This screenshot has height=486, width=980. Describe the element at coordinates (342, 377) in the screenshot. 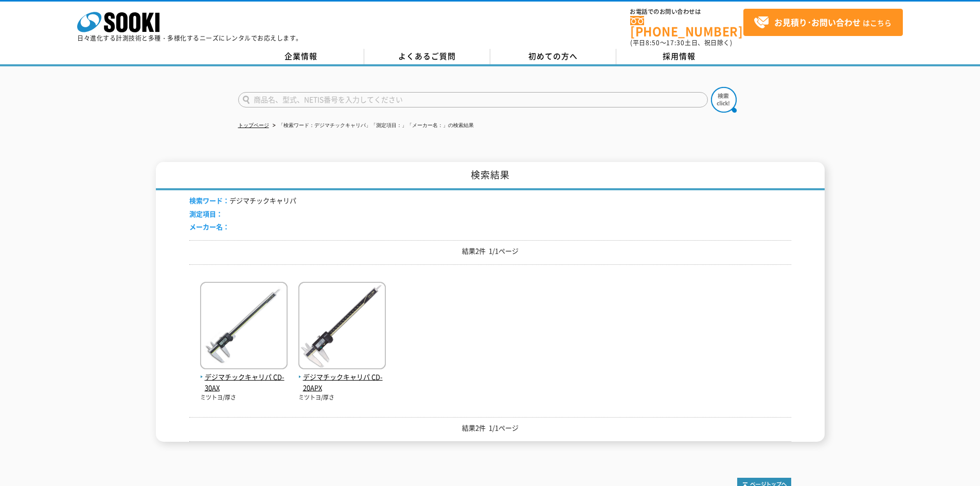

I see `a: デジマチックキャリパ CD-20APX` at that location.